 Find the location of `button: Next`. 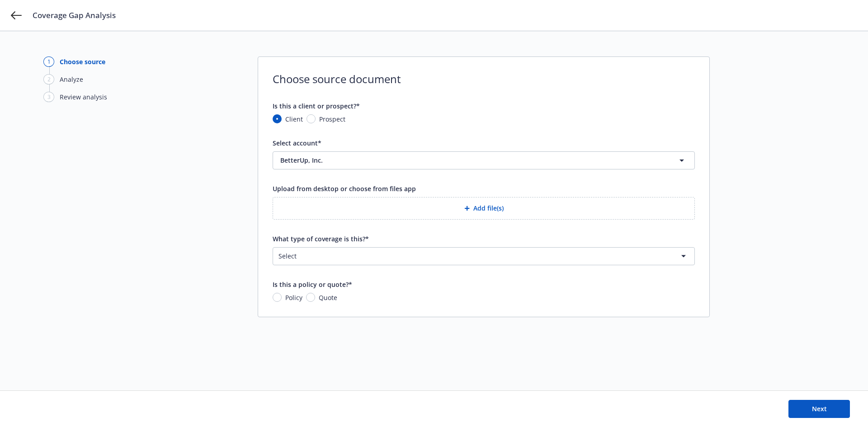

button: Next is located at coordinates (819, 409).